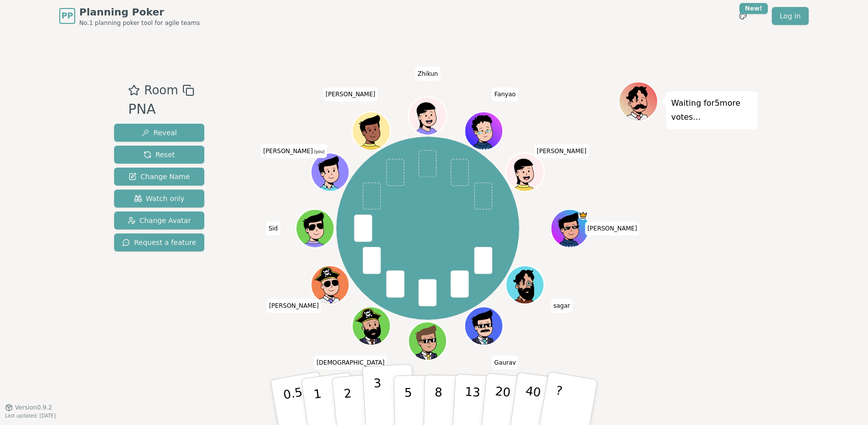 This screenshot has width=868, height=425. I want to click on div: New!, so click(753, 8).